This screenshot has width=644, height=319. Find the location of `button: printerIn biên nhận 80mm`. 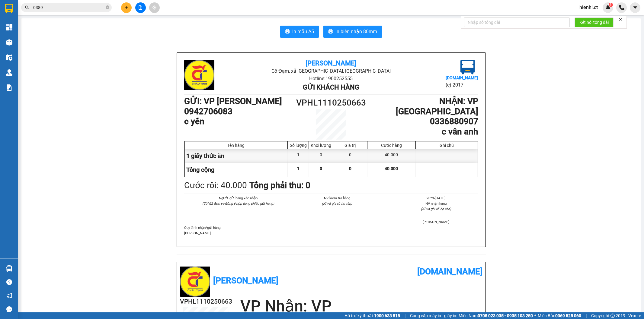

button: printerIn biên nhận 80mm is located at coordinates (353, 32).